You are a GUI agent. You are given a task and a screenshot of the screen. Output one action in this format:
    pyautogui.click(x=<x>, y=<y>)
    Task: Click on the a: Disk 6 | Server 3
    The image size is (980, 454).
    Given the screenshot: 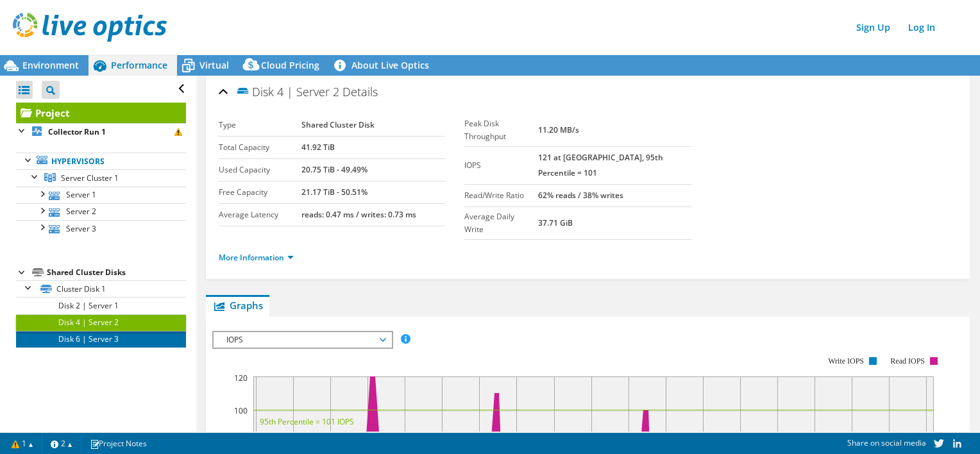 What is the action you would take?
    pyautogui.click(x=101, y=339)
    